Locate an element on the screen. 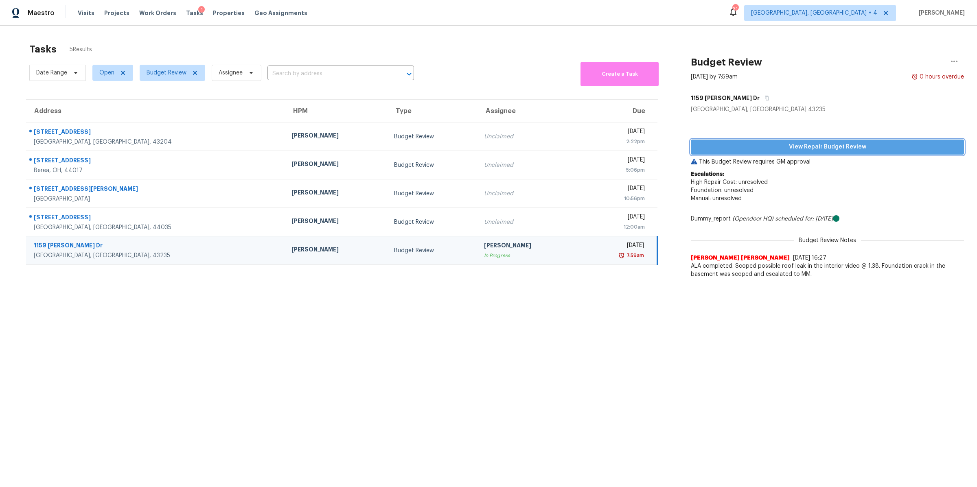 This screenshot has height=487, width=977. div: 31 is located at coordinates (735, 9).